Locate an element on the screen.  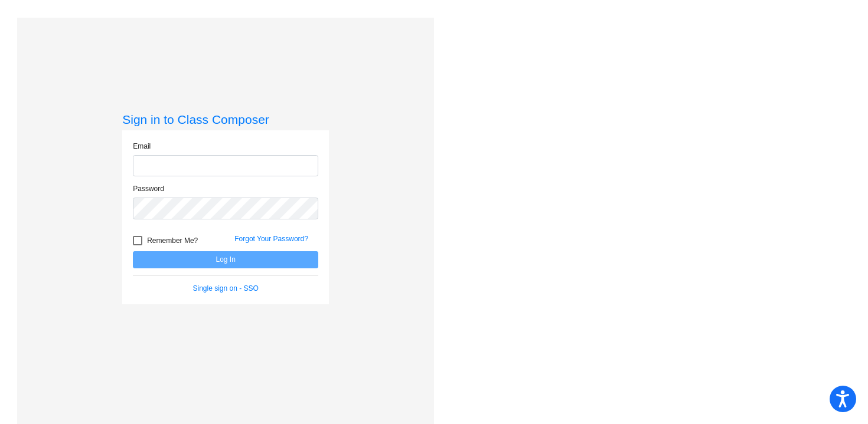
label: Email is located at coordinates (142, 146).